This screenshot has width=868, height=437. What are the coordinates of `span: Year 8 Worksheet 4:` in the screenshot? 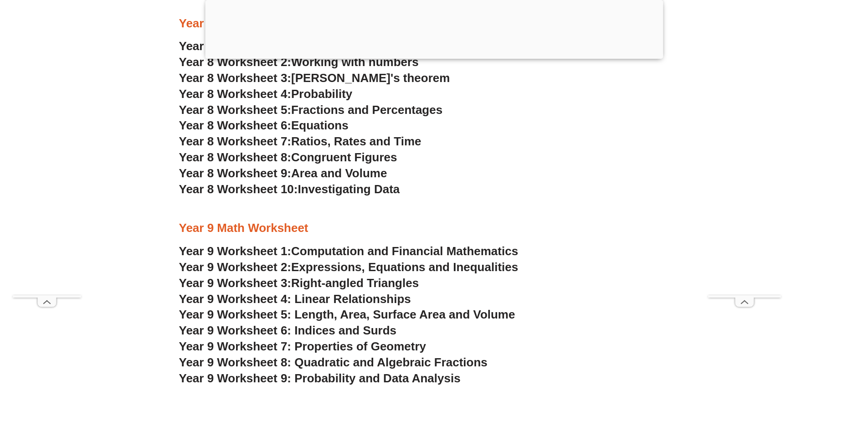 It's located at (235, 94).